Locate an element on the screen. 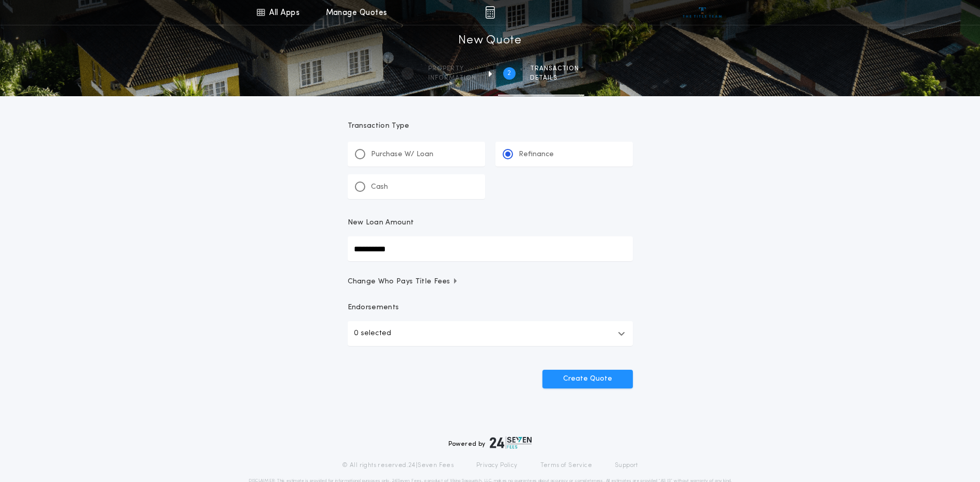  a: Terms of Service is located at coordinates (566, 465).